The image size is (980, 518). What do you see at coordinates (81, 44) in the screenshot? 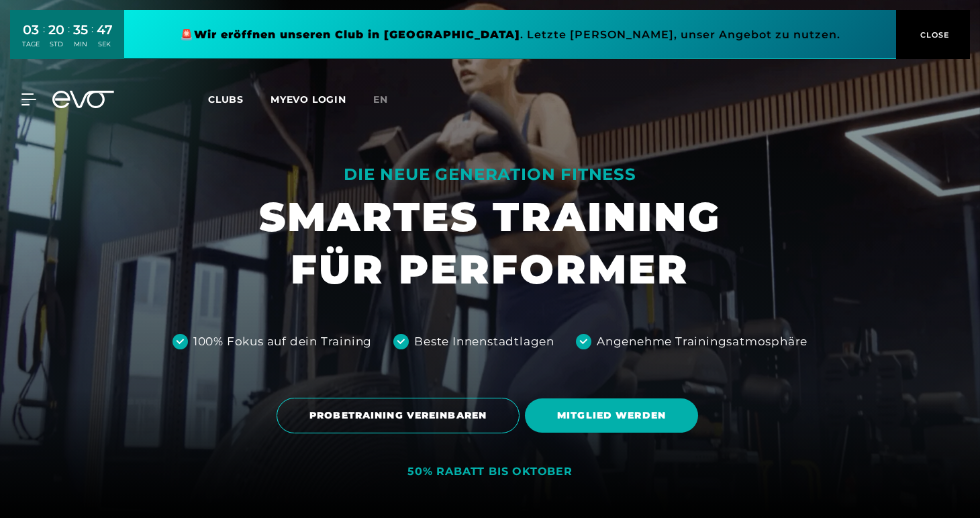
I see `div: MIN` at bounding box center [81, 44].